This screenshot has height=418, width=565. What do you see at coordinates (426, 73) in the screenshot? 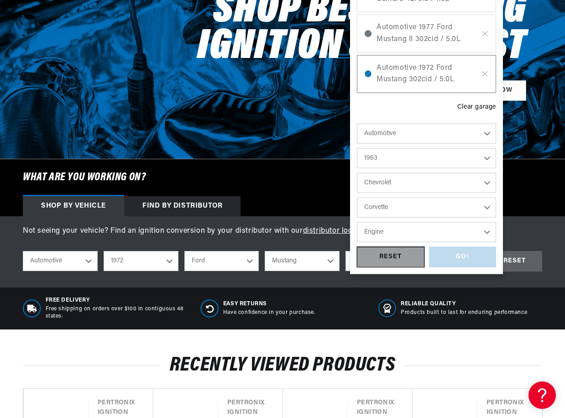
I see `span: Automotive 1972 Ford Mustang 302cid / 5.0L` at bounding box center [426, 73].